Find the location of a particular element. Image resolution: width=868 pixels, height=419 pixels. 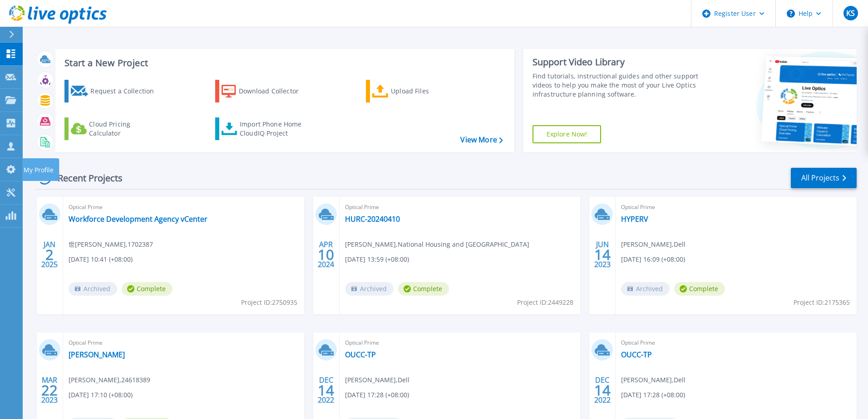

a: HYPERV is located at coordinates (635, 219).